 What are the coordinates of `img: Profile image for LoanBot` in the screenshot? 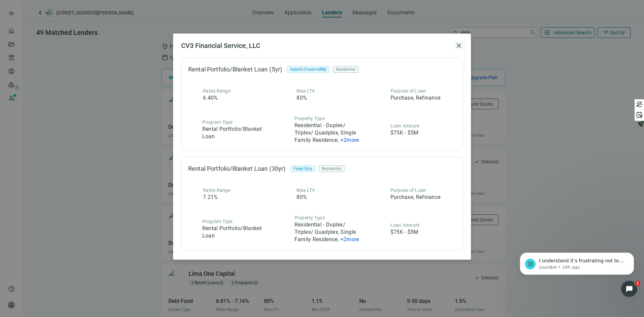 It's located at (21, 26).